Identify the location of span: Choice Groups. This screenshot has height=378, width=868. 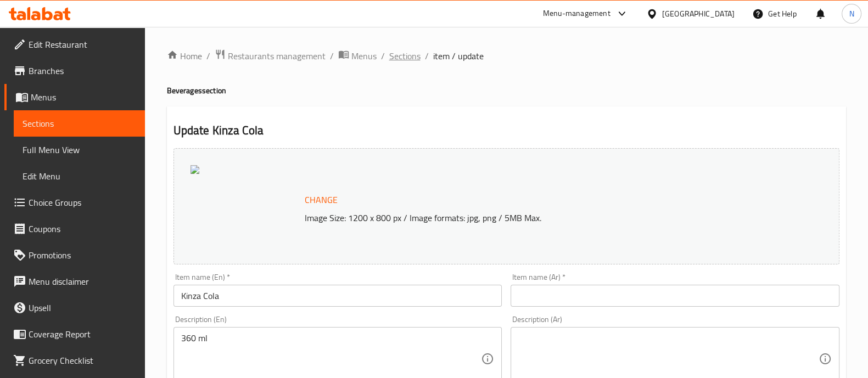
(82, 203).